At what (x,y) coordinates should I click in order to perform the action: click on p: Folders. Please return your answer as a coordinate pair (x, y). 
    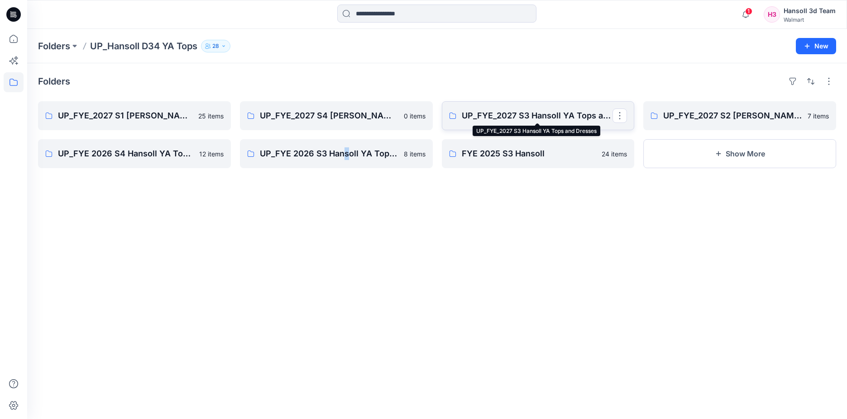
    Looking at the image, I should click on (54, 46).